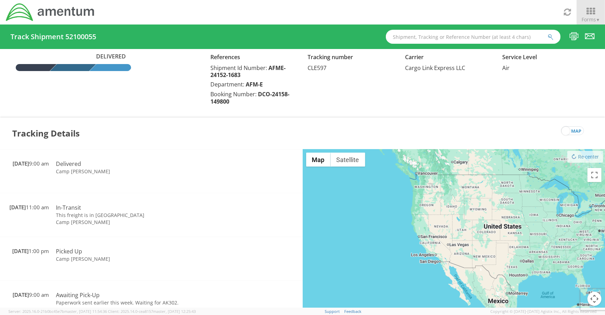 The width and height of the screenshot is (605, 315). What do you see at coordinates (250, 98) in the screenshot?
I see `span: DCO-24158-149800` at bounding box center [250, 98].